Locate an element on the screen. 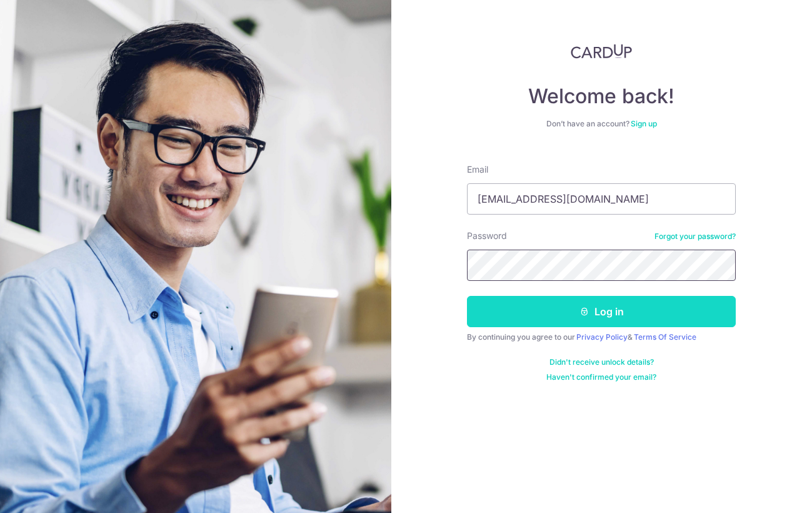  label: Email is located at coordinates (478, 170).